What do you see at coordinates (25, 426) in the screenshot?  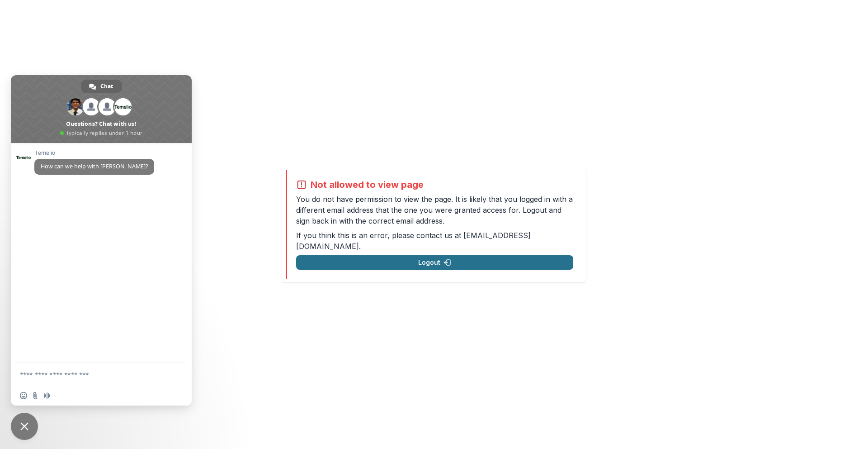 I see `a: Close chat` at bounding box center [25, 426].